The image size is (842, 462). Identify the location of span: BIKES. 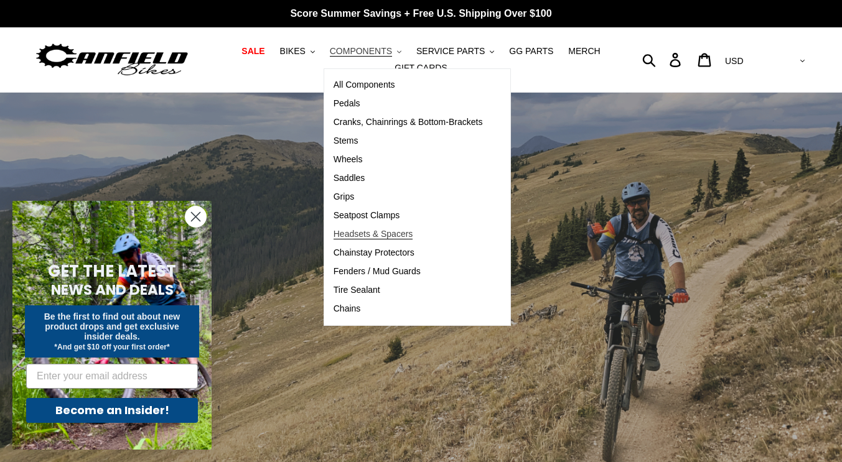
(292, 51).